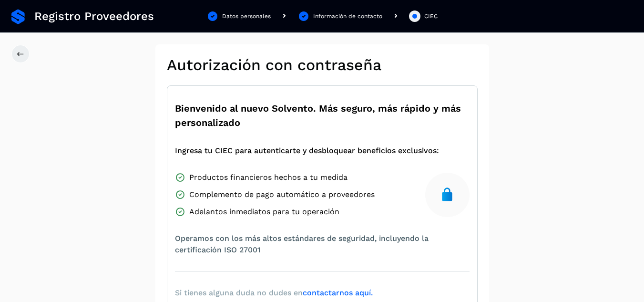 The height and width of the screenshot is (302, 644). I want to click on div: Información de contacto, so click(347, 16).